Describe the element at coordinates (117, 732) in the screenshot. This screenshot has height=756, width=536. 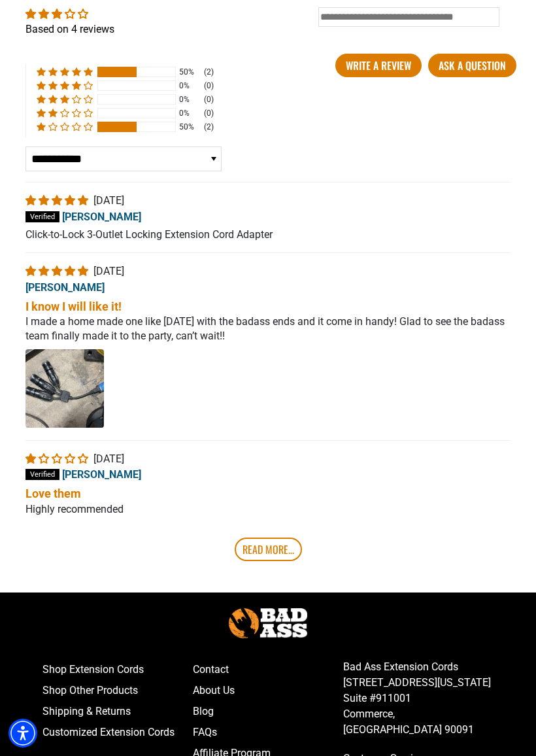
I see `a: Customized Extension Cords` at that location.